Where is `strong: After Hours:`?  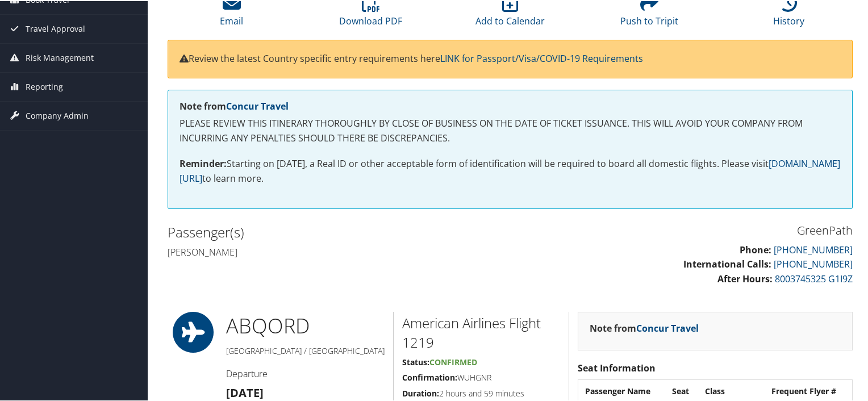
strong: After Hours: is located at coordinates (744, 278).